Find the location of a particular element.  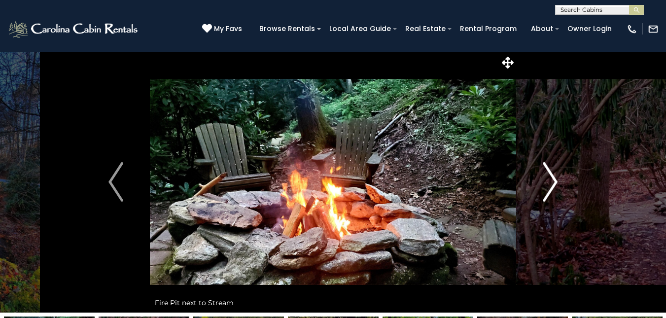

a: Local Area Guide is located at coordinates (360, 29).